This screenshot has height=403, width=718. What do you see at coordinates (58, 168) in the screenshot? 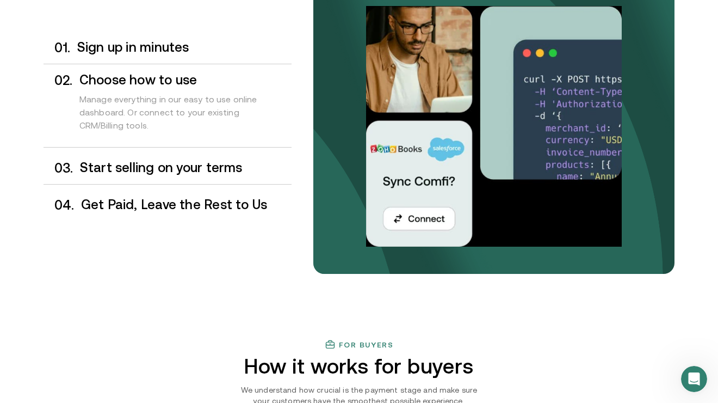
I see `div: 0 3 .` at bounding box center [58, 168].